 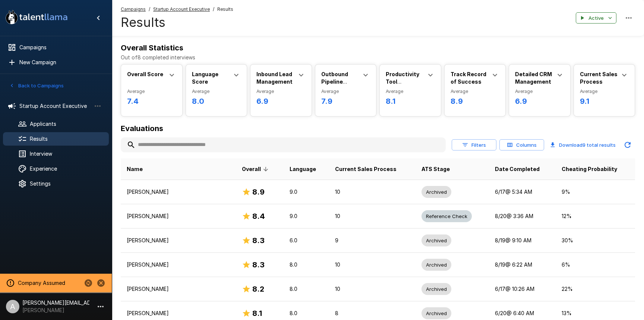 I want to click on b: Current Sales Process, so click(x=599, y=78).